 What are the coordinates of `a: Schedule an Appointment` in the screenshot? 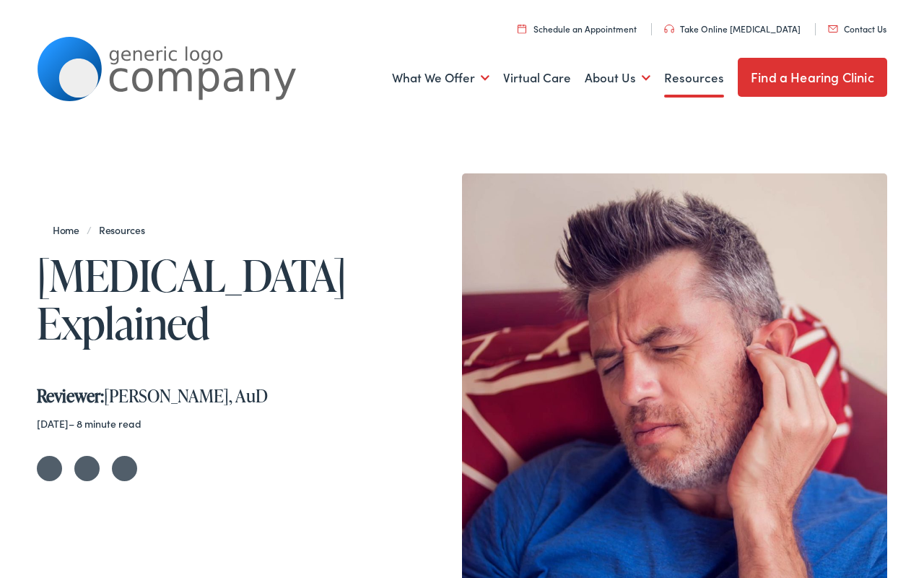 It's located at (577, 28).